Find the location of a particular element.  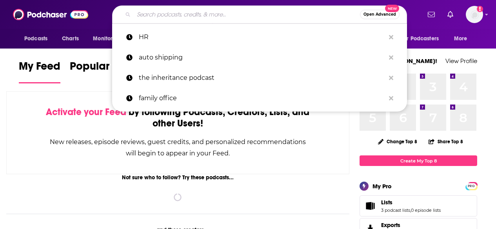

p: auto shipping is located at coordinates (262, 58).